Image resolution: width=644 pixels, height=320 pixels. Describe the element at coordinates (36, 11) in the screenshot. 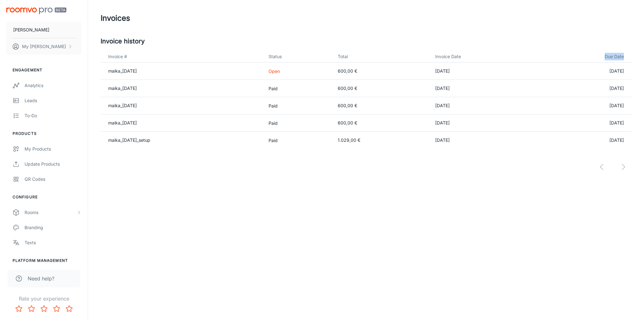

I see `img: Roomvo PRO Beta` at that location.